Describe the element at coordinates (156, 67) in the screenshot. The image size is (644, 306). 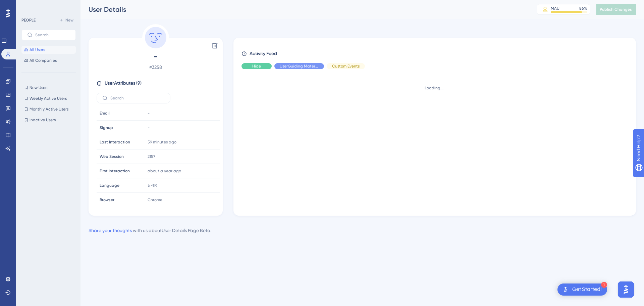
I see `span: # 3258` at that location.